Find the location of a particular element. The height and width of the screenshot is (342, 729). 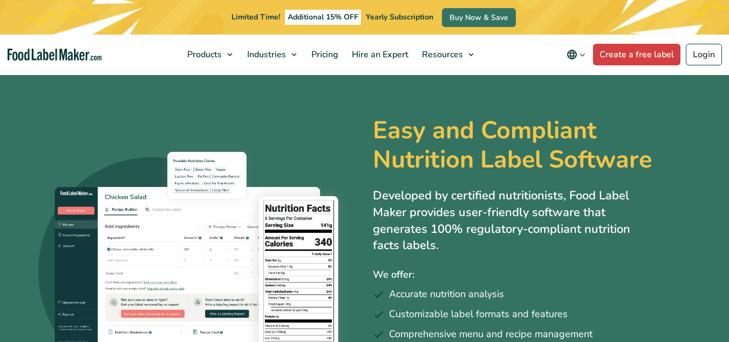

span: Additional 15% OFF is located at coordinates (323, 17).